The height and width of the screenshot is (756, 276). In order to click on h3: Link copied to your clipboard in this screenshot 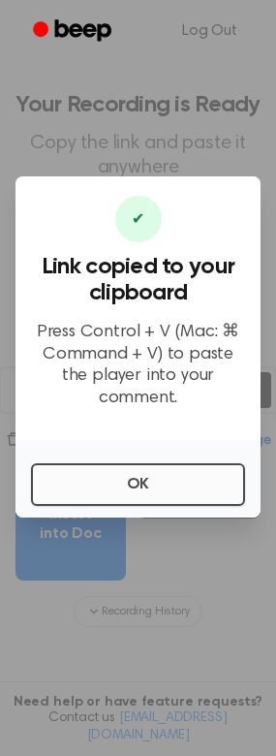, I will do `click(138, 280)`.